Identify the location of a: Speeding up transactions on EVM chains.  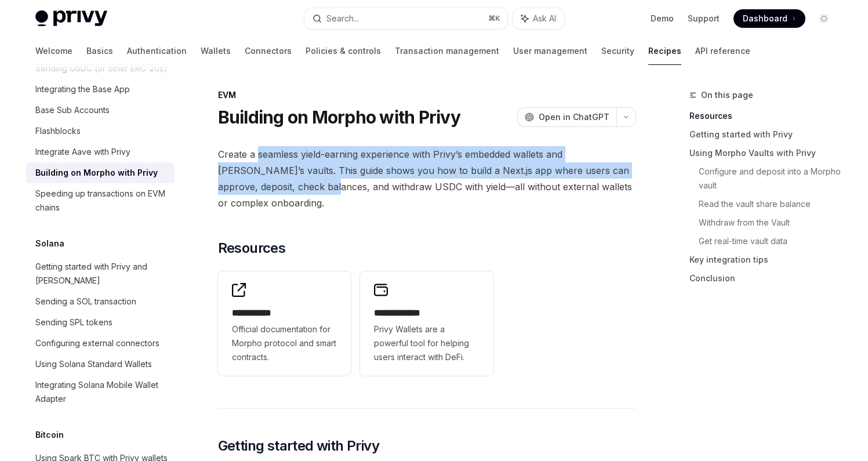
(100, 200).